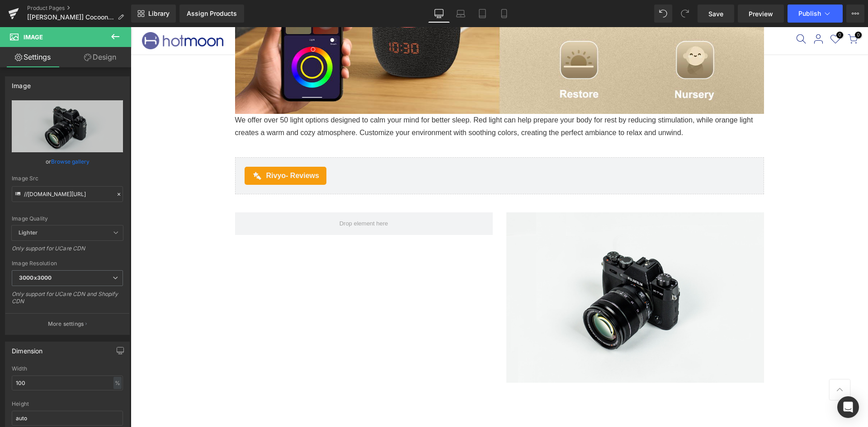  I want to click on div: Open Intercom Messenger, so click(848, 407).